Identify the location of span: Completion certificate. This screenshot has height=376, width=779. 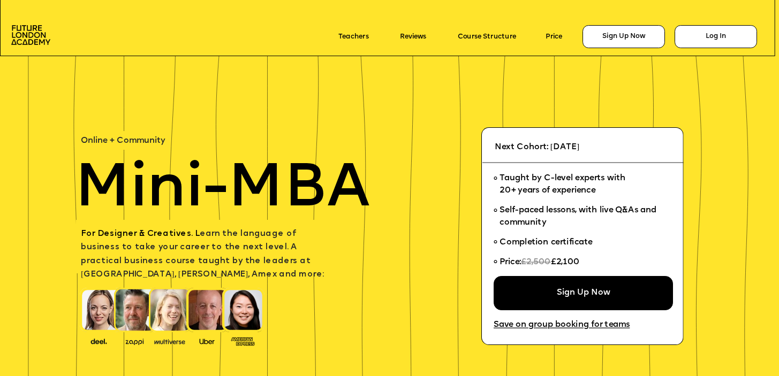
(546, 242).